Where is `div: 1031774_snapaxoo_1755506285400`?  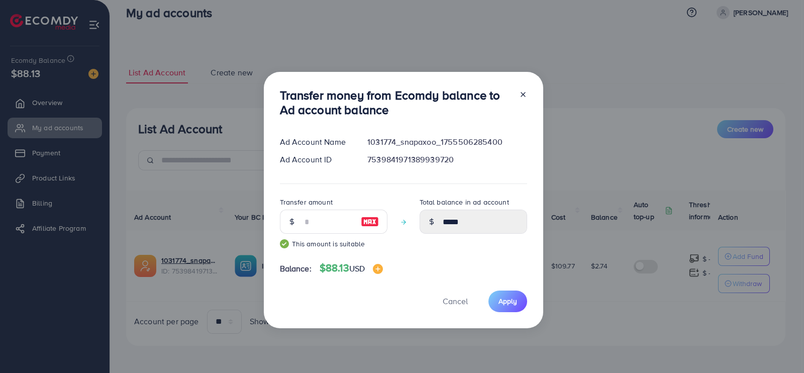 div: 1031774_snapaxoo_1755506285400 is located at coordinates (447, 142).